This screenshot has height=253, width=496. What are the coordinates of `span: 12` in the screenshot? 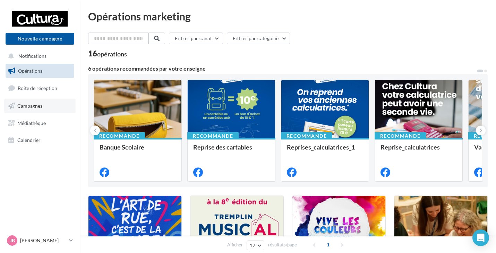 It's located at (252, 246).